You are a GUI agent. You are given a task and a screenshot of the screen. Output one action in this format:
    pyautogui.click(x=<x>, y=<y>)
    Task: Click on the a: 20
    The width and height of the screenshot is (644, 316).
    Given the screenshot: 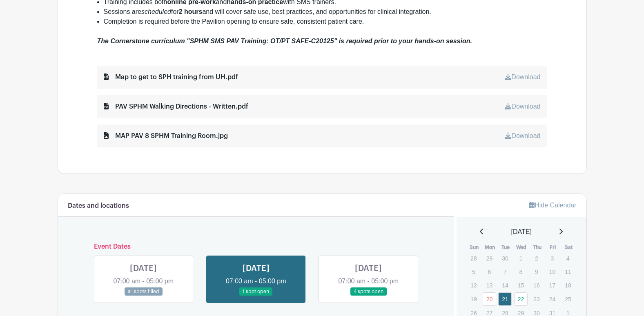 What is the action you would take?
    pyautogui.click(x=489, y=299)
    